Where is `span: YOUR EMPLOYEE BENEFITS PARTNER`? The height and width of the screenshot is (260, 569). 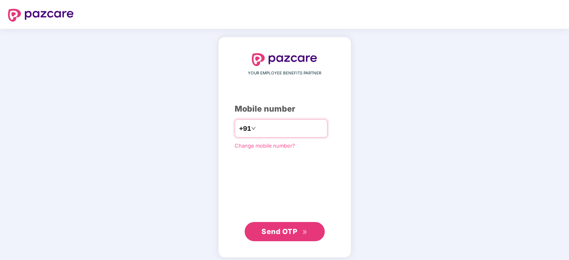
span: YOUR EMPLOYEE BENEFITS PARTNER is located at coordinates (284, 73).